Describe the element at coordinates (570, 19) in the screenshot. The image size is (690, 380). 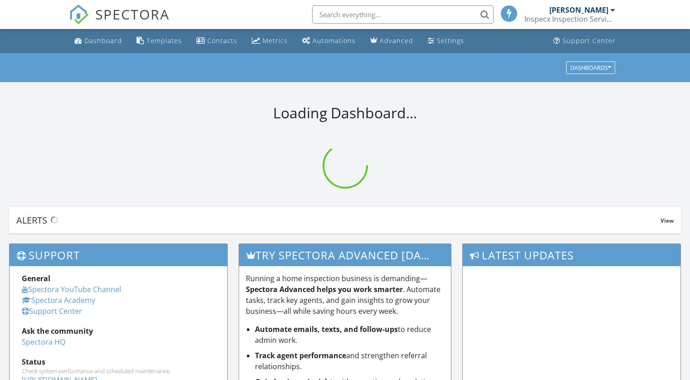
I see `div: Inspecx Inspection Services` at that location.